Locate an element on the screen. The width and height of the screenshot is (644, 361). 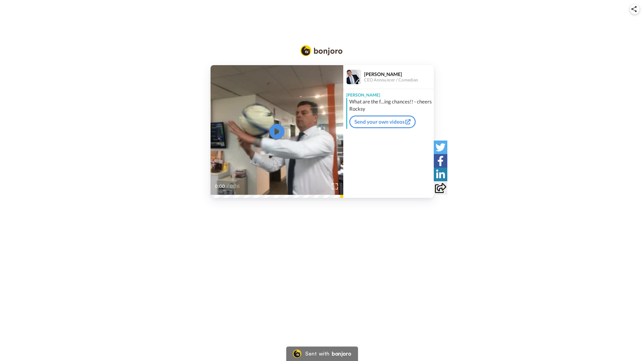
img: Profile Image is located at coordinates (354, 77).